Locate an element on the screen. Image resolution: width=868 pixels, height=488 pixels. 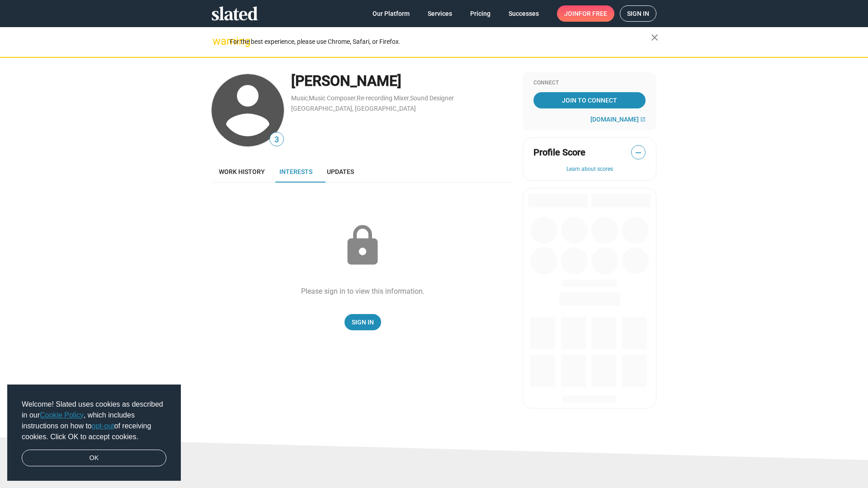
span: Join is located at coordinates (585, 13).